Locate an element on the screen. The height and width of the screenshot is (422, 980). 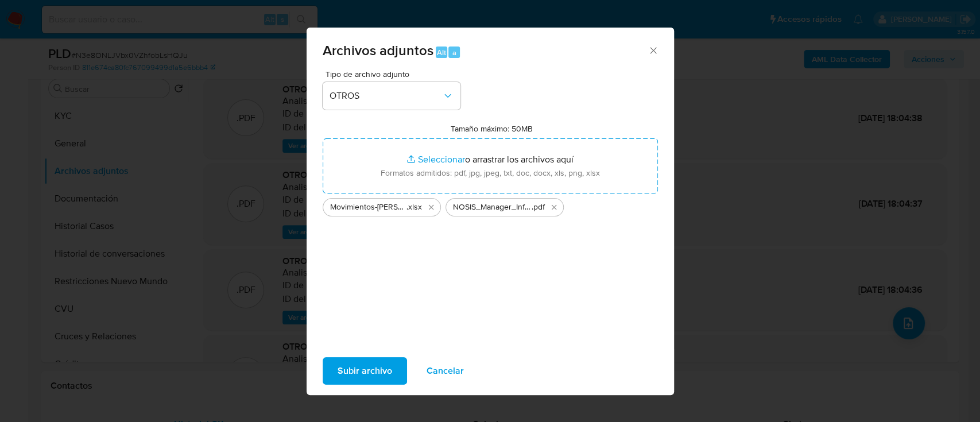
button: Cancelar is located at coordinates (445, 371).